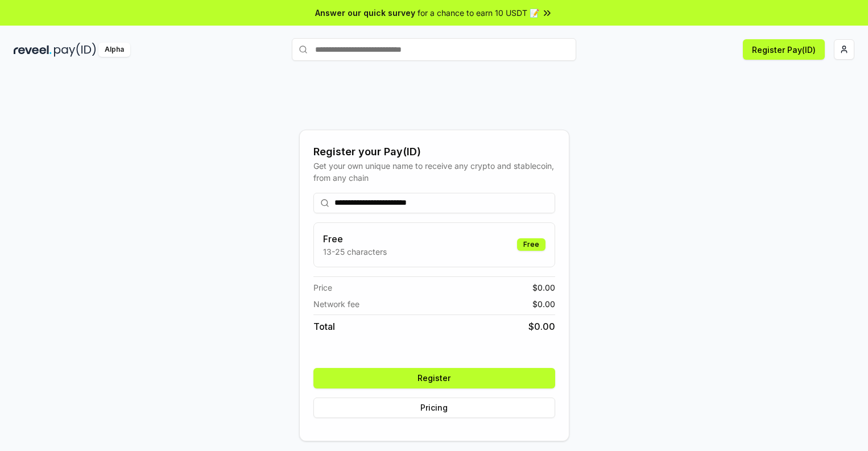 Image resolution: width=868 pixels, height=451 pixels. What do you see at coordinates (434, 171) in the screenshot?
I see `div: Get your own unique name to receive any crypto and stablecoin, from any chain` at bounding box center [434, 171].